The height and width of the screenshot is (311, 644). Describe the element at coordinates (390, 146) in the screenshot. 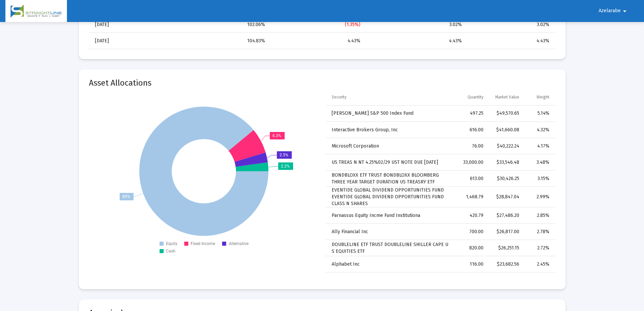

I see `td: Microsoft Corporation` at that location.